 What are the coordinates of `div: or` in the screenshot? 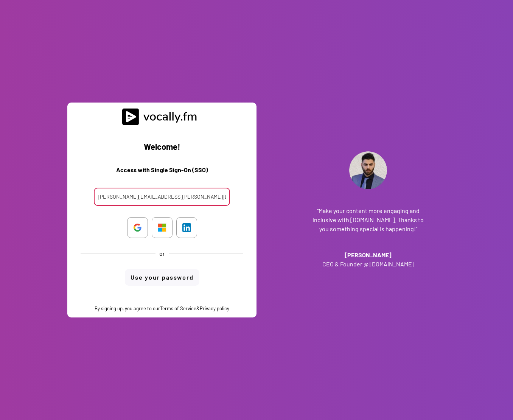 It's located at (162, 254).